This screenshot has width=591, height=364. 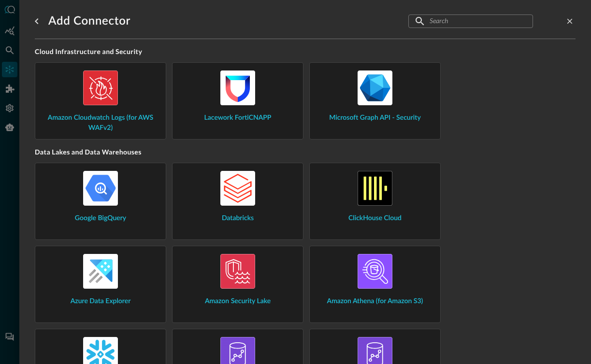 I want to click on img: MicrosoftGraph.svg, so click(x=375, y=88).